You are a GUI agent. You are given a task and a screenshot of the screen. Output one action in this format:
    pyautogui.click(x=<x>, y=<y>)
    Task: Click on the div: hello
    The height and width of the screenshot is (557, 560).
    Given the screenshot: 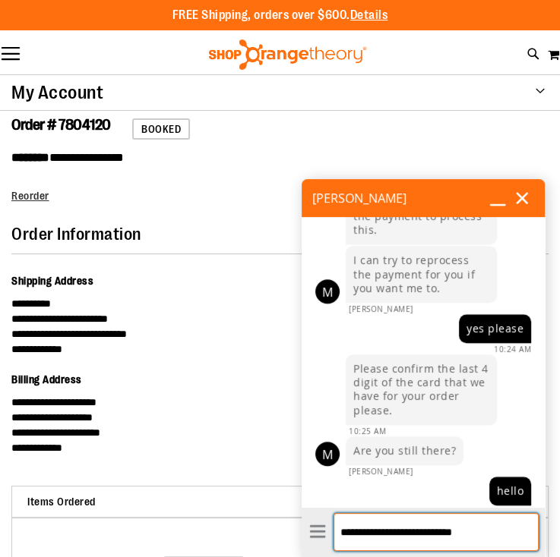 What is the action you would take?
    pyautogui.click(x=510, y=491)
    